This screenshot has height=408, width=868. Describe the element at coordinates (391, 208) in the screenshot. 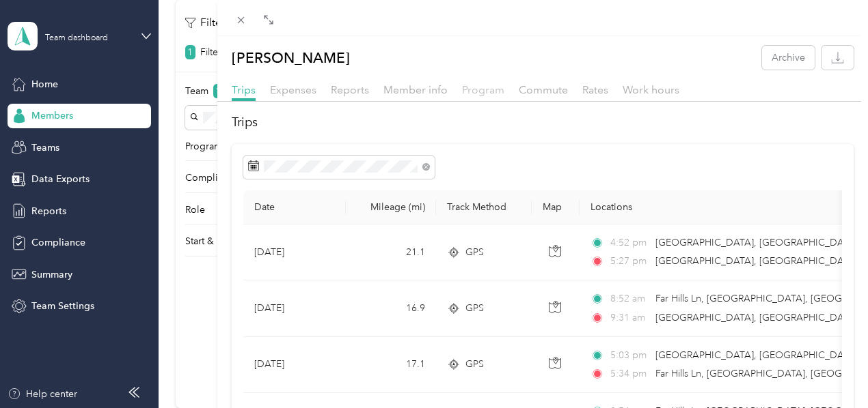

I see `th: Mileage (mi)` at that location.